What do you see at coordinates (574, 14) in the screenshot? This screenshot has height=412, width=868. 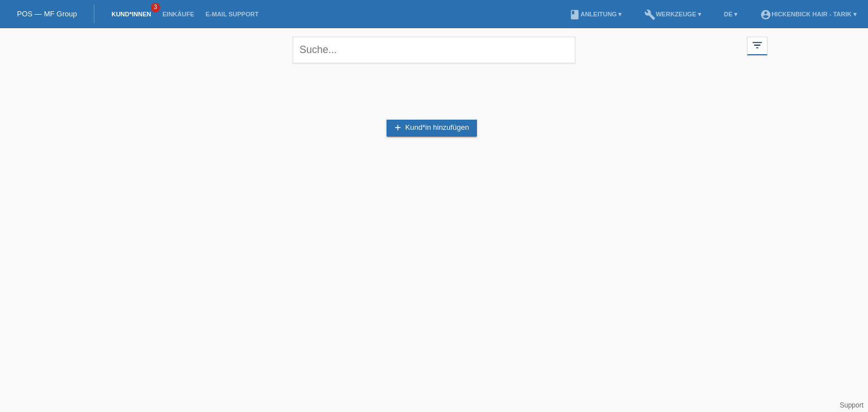 I see `i: book` at bounding box center [574, 14].